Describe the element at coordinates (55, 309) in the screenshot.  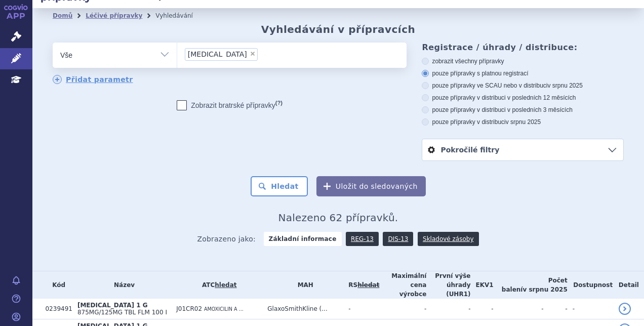
I see `td: 0239491` at that location.